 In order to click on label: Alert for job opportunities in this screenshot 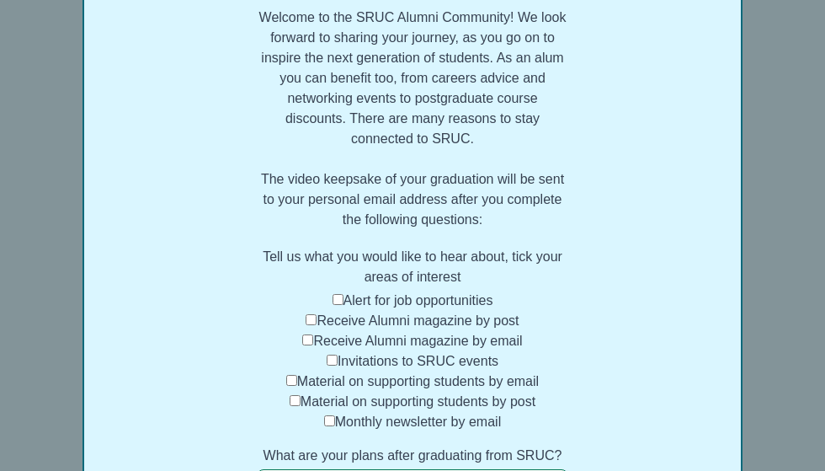, I will do `click(418, 300)`.